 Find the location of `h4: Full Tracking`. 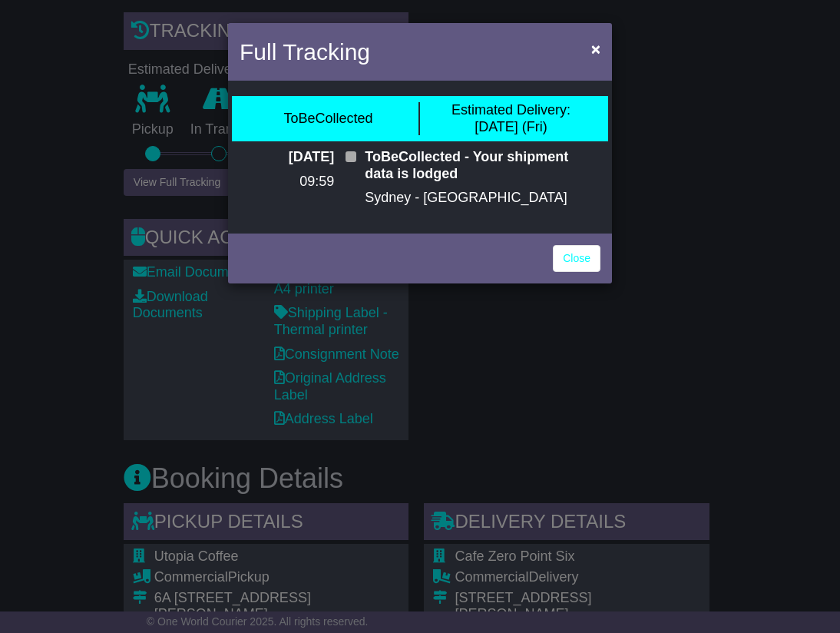

h4: Full Tracking is located at coordinates (305, 51).